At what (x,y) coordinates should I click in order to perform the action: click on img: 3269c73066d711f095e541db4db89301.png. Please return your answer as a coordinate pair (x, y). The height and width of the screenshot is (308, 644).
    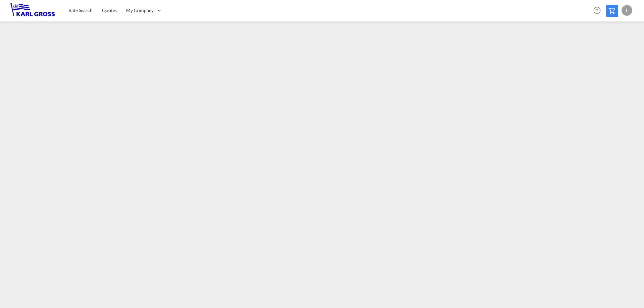
    Looking at the image, I should click on (32, 10).